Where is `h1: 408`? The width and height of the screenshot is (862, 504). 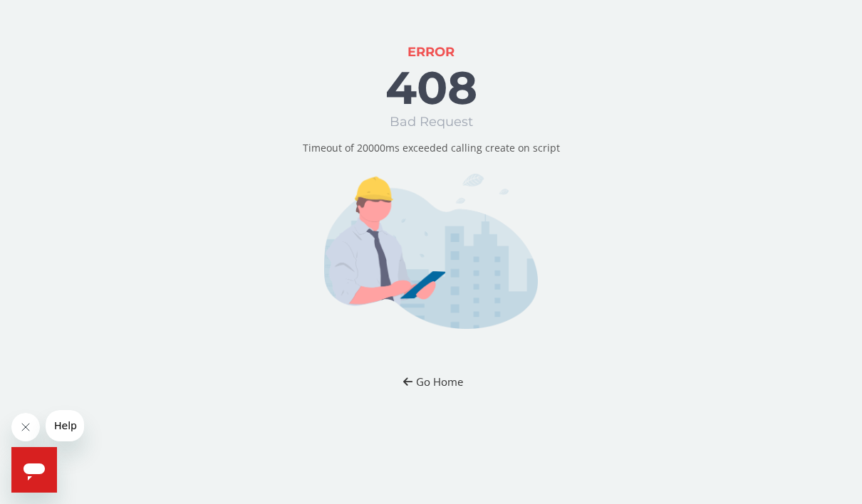
h1: 408 is located at coordinates (431, 88).